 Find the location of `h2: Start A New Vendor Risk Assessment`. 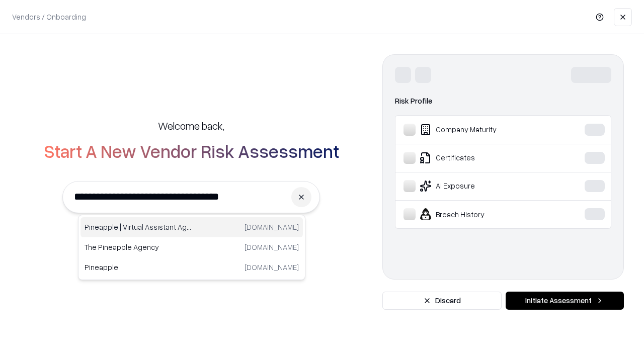

h2: Start A New Vendor Risk Assessment is located at coordinates (191, 150).